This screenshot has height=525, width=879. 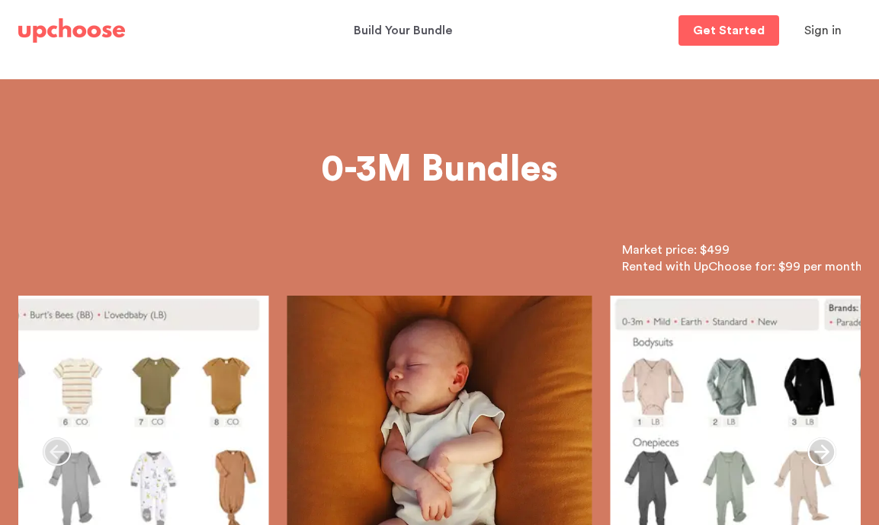 I want to click on p: Get Started, so click(x=729, y=31).